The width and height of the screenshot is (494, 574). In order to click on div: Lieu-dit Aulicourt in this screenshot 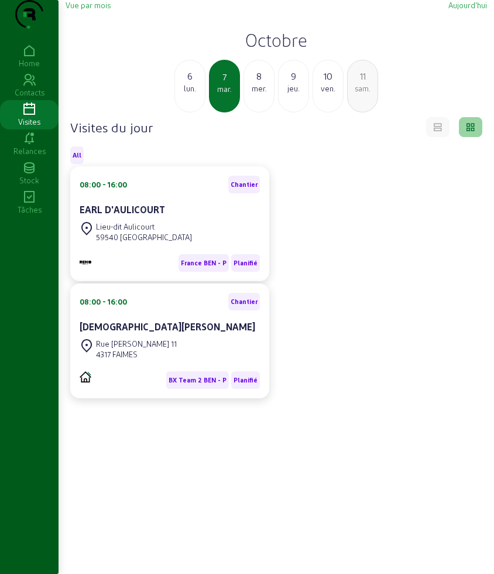, I will do `click(144, 227)`.